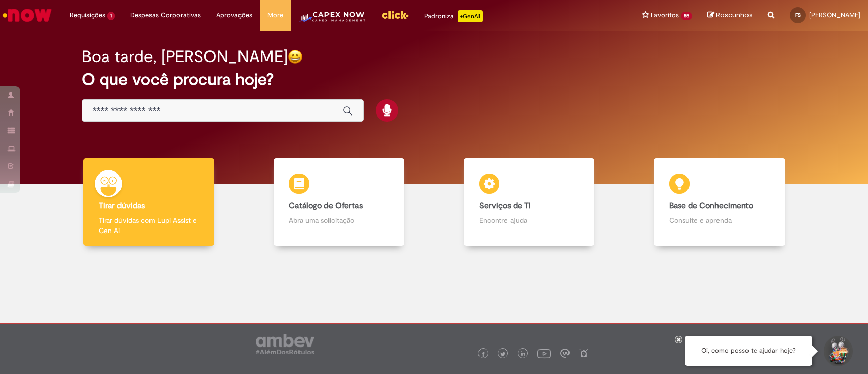 The image size is (868, 374). Describe the element at coordinates (470, 16) in the screenshot. I see `p: +GenAi` at that location.